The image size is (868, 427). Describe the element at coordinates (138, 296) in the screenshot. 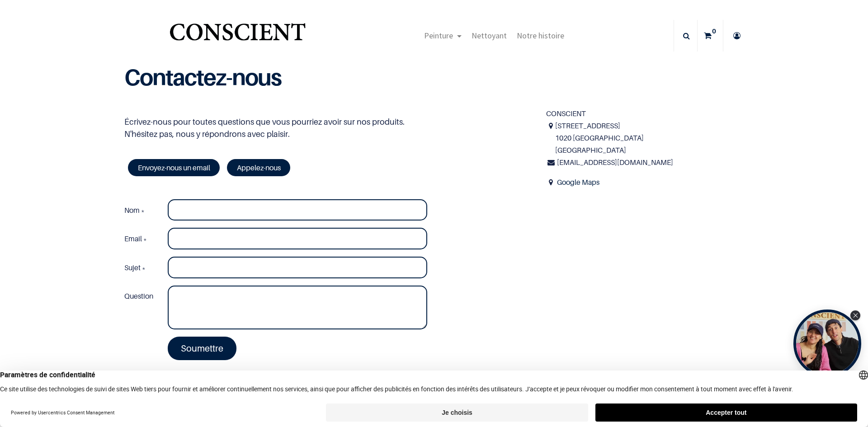

I see `span: Question` at that location.